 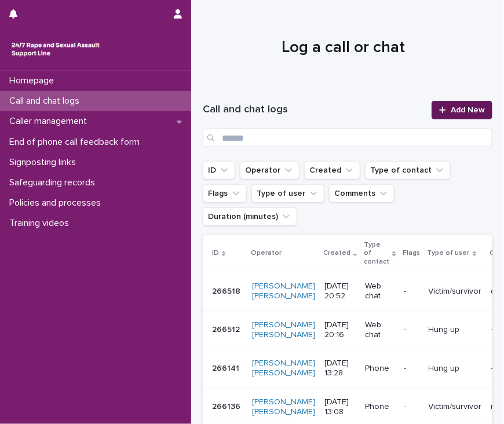 I want to click on button: Created, so click(x=332, y=170).